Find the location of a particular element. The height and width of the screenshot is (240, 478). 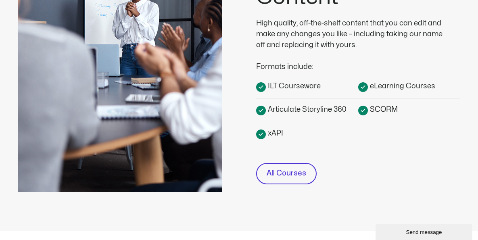

div: Formats include: is located at coordinates (353, 61).